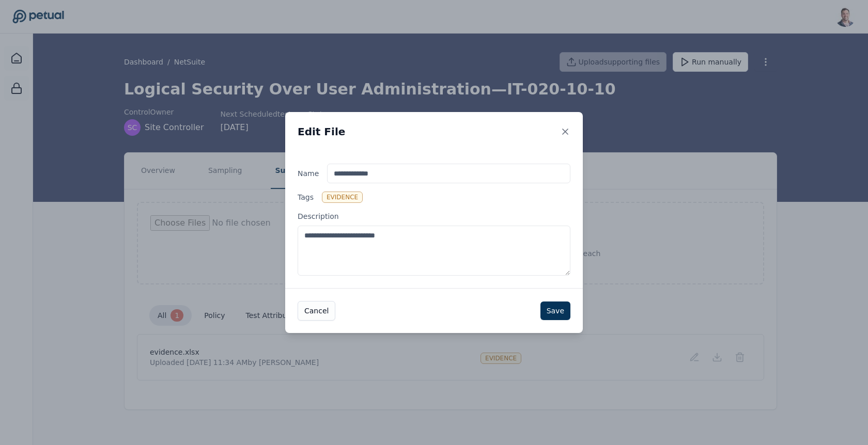  What do you see at coordinates (449, 173) in the screenshot?
I see `input: Name` at bounding box center [449, 173].